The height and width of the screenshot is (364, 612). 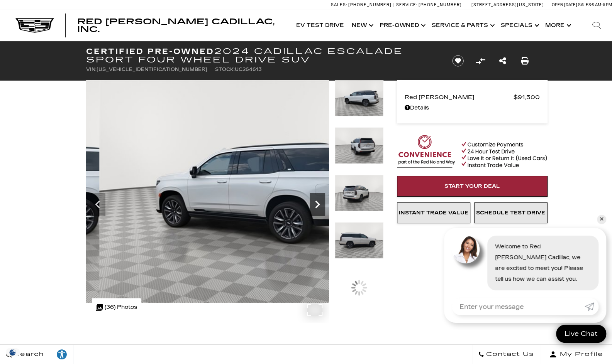 I want to click on a: Share this Certified Pre-Owned 2024 Cadillac Escalade Sport Four Wheel Drive SUV, so click(x=502, y=61).